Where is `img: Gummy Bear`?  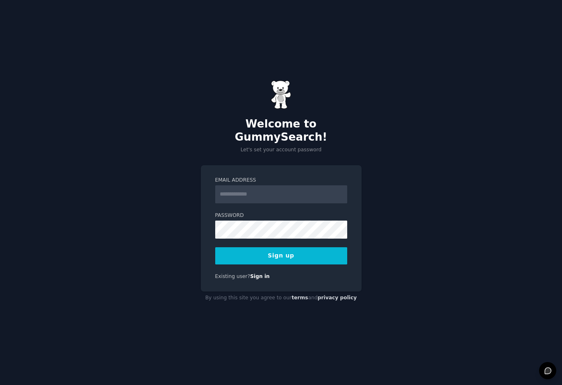
img: Gummy Bear is located at coordinates (281, 95).